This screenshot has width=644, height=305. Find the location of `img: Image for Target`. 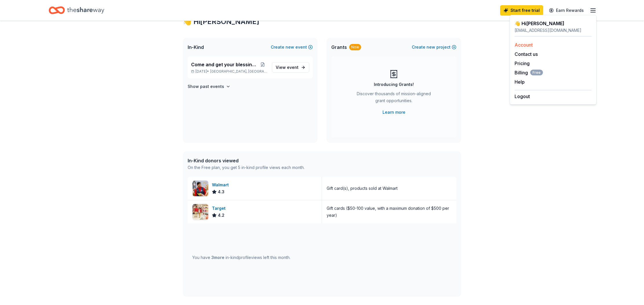

img: Image for Target is located at coordinates (200, 212).